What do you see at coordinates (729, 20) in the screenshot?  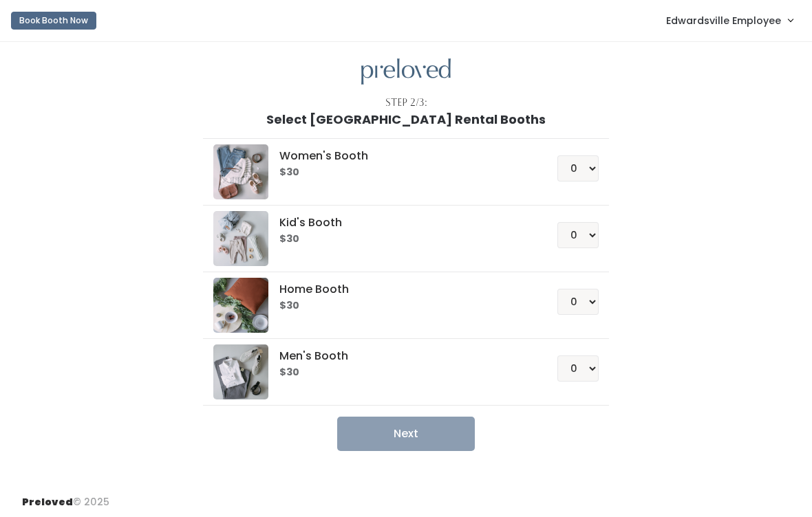 I see `a: Edwardsville Employee` at bounding box center [729, 20].